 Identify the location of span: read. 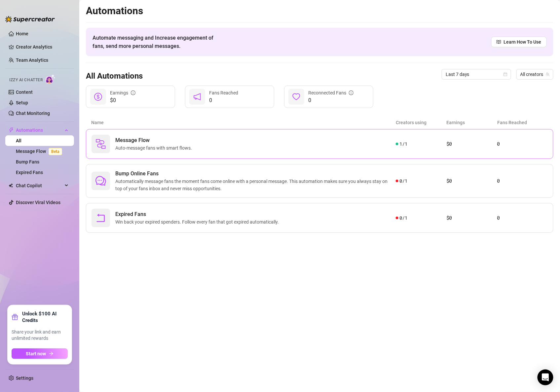
(499, 42).